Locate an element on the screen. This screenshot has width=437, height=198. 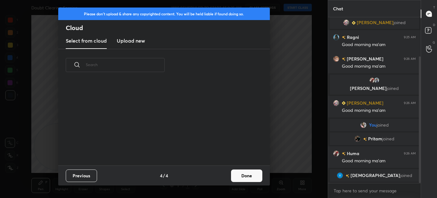
h3: Upload new is located at coordinates (131, 41).